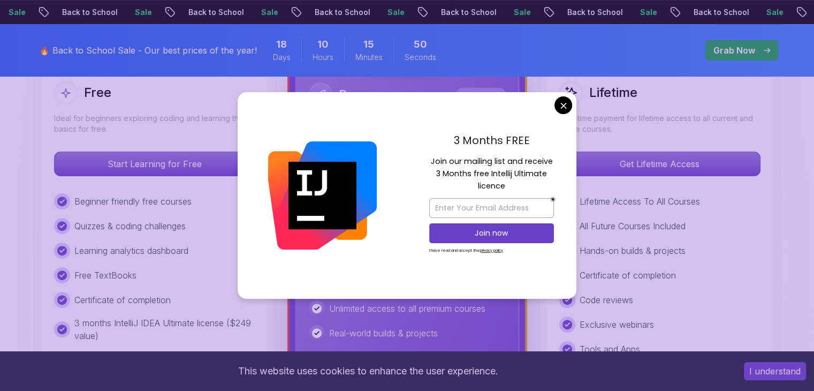 This screenshot has width=814, height=391. Describe the element at coordinates (349, 95) in the screenshot. I see `h2: Pro` at that location.